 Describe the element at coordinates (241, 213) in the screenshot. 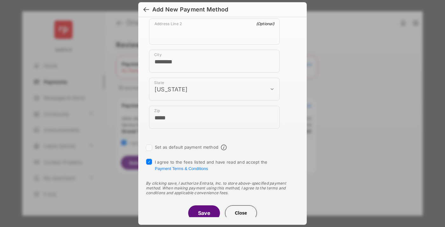

I see `button: Close` at that location.